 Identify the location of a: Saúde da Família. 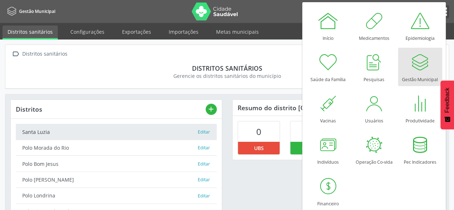
(328, 67).